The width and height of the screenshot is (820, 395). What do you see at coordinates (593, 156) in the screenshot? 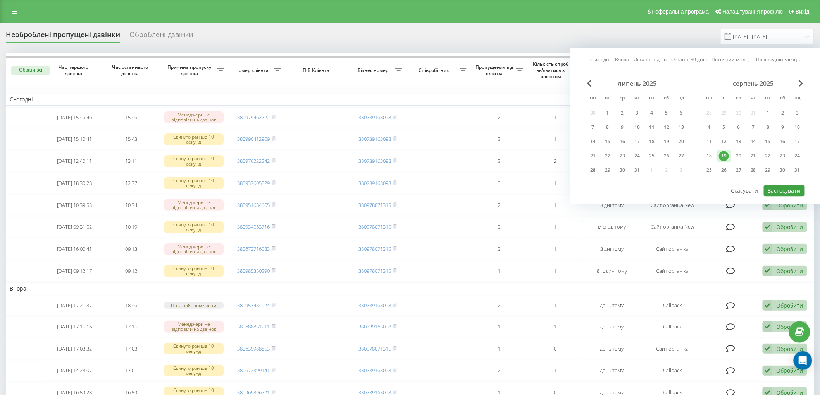
I see `div: 21` at bounding box center [593, 156].